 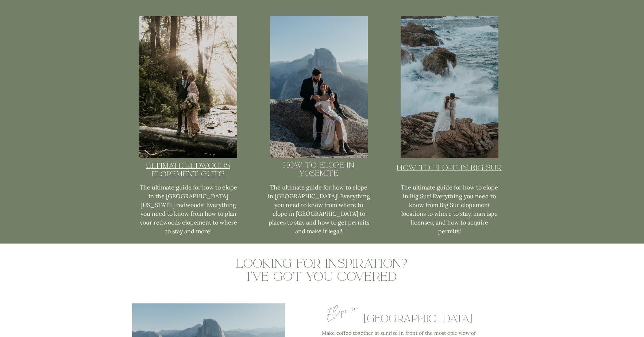 I want to click on a: Ultimate redwoods elopement guide, so click(x=188, y=173).